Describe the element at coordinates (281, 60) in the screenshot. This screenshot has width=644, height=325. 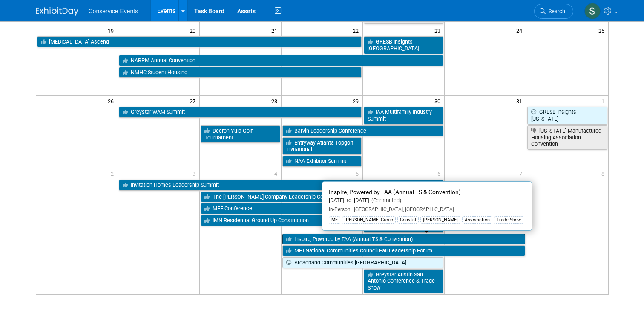
I see `a: NARPM Annual Convention` at that location.